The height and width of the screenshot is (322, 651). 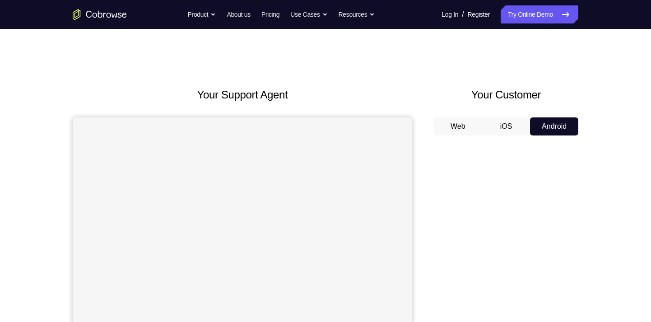 What do you see at coordinates (554, 126) in the screenshot?
I see `button: Android` at bounding box center [554, 126].